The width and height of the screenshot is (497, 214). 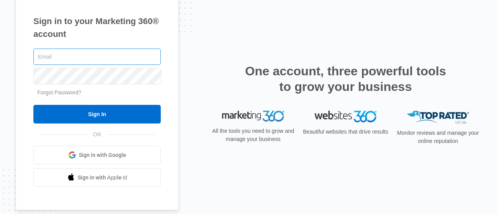 I want to click on h2: One account, three powerful tools to grow your business, so click(x=346, y=79).